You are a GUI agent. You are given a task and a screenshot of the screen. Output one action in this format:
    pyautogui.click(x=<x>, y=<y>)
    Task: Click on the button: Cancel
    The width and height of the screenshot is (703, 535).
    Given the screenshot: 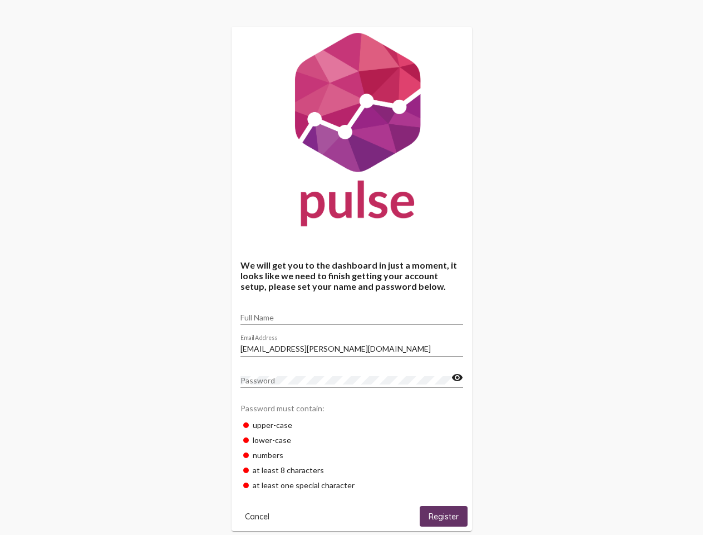 What is the action you would take?
    pyautogui.click(x=257, y=516)
    